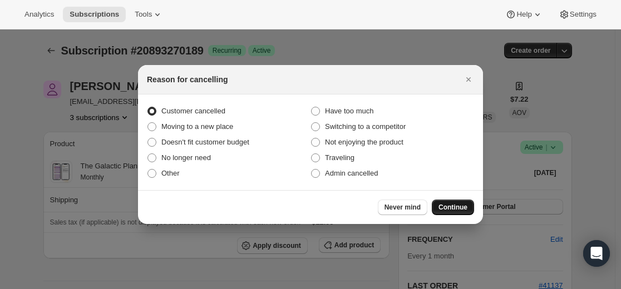 Image resolution: width=621 pixels, height=289 pixels. What do you see at coordinates (351, 173) in the screenshot?
I see `span: Admin cancelled` at bounding box center [351, 173].